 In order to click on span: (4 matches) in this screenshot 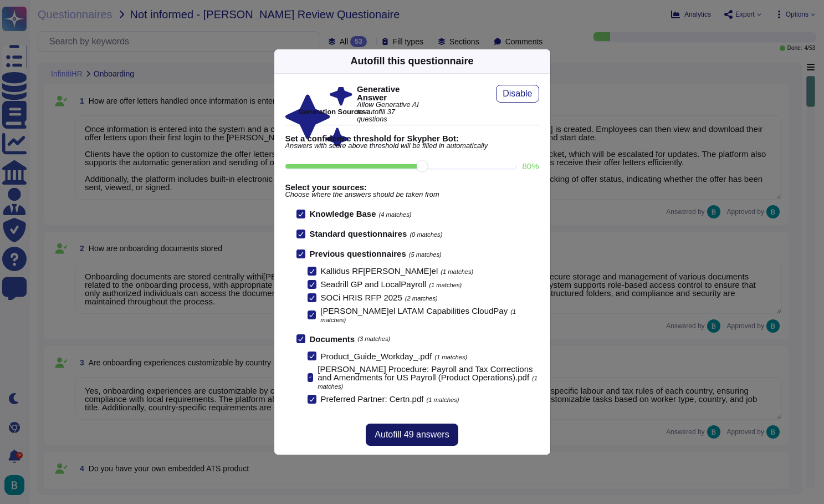, I will do `click(395, 215)`.